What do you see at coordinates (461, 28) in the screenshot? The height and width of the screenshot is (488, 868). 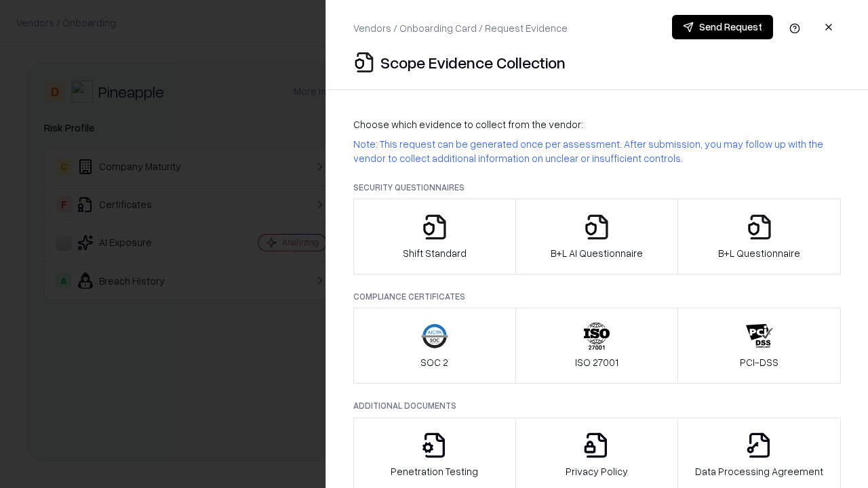 I see `p: Vendors / Onboarding Card / Request Evidence` at bounding box center [461, 28].